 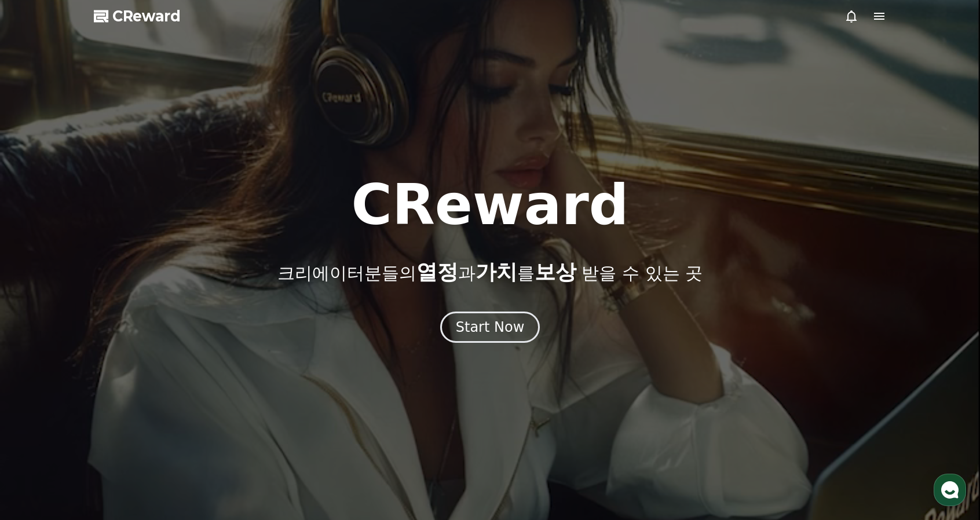 I want to click on span: 보상, so click(x=556, y=272).